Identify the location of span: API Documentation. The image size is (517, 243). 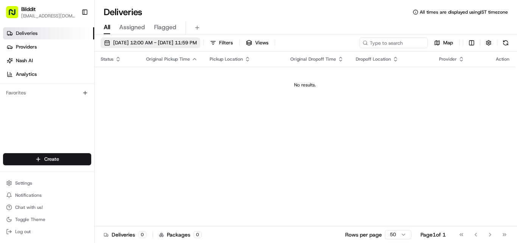
(97, 114).